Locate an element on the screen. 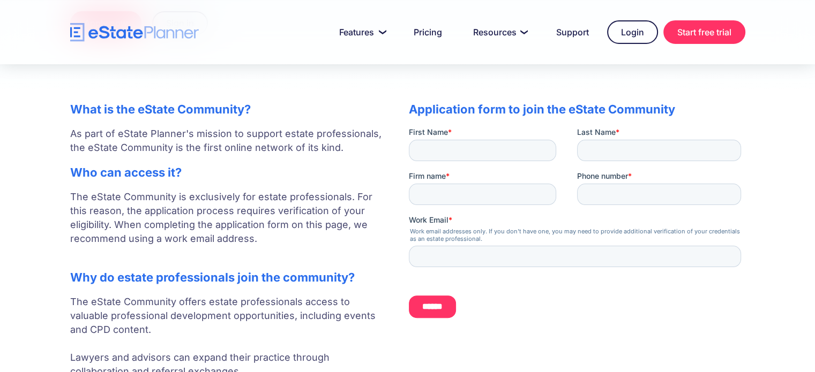 The height and width of the screenshot is (372, 815). a: Support is located at coordinates (572, 32).